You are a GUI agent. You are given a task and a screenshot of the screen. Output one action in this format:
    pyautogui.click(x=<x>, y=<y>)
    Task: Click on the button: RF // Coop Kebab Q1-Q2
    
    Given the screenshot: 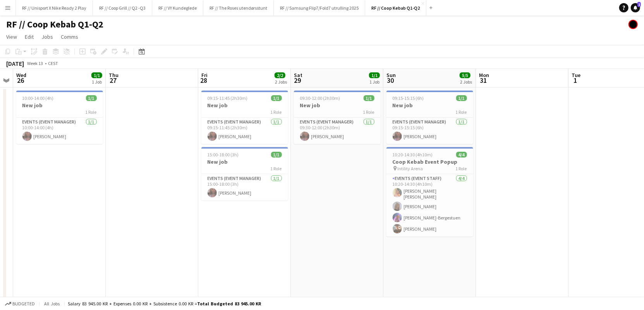 What is the action you would take?
    pyautogui.click(x=396, y=8)
    